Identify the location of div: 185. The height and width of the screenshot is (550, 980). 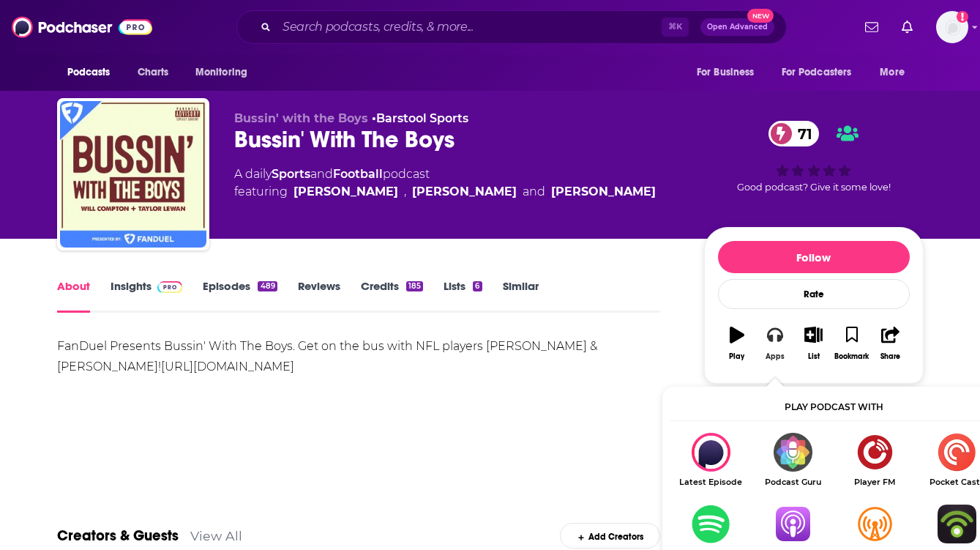
(414, 286).